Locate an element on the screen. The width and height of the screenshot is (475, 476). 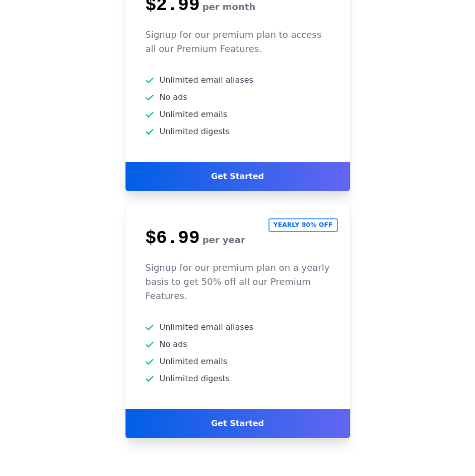
p: Signup for our premium plan to access all our Premium Features. is located at coordinates (237, 42).